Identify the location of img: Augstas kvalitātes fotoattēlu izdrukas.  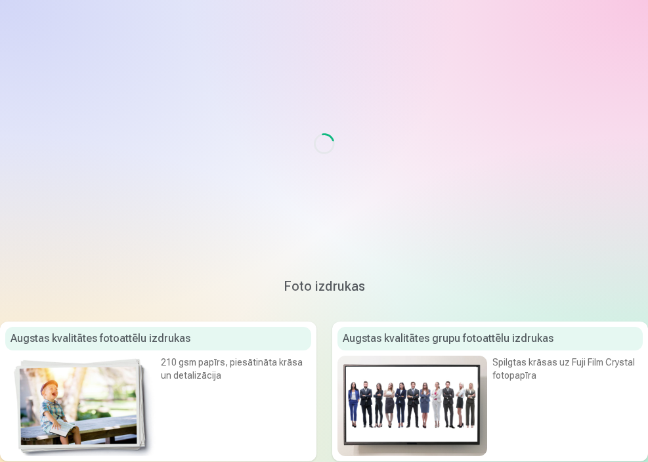
(80, 406).